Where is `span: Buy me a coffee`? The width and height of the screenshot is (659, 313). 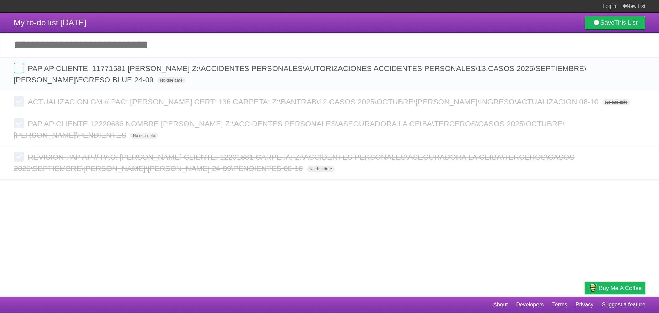 span: Buy me a coffee is located at coordinates (620, 288).